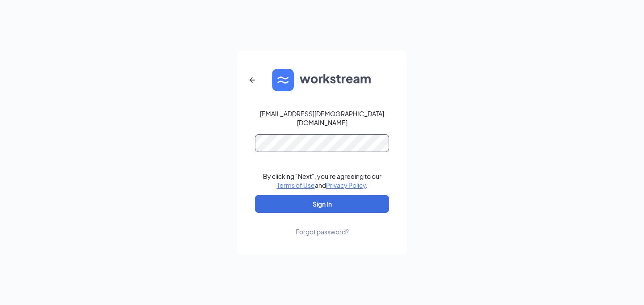 Image resolution: width=644 pixels, height=305 pixels. I want to click on div: By clicking "Next", you're agreeing to our and ., so click(322, 181).